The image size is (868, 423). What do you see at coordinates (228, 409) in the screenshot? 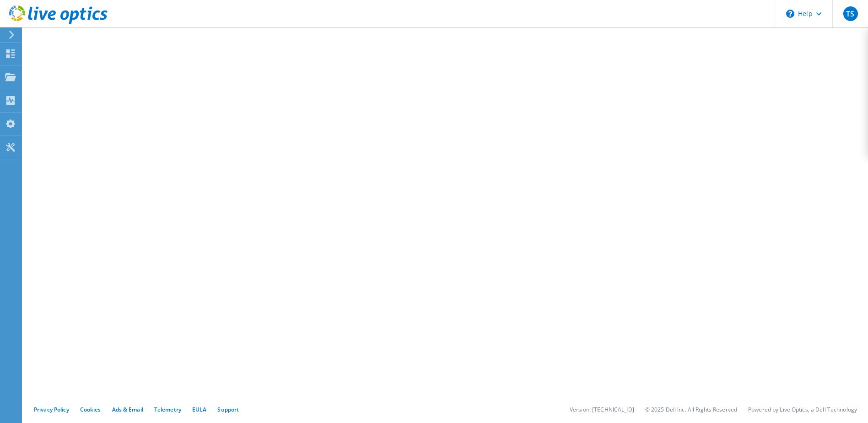
I see `a: Support` at bounding box center [228, 409].